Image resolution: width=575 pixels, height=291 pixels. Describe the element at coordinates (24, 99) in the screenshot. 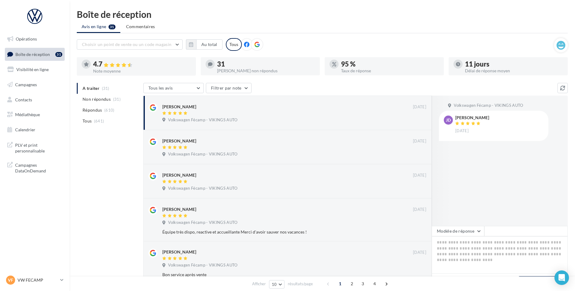

I see `span: Contacts` at that location.